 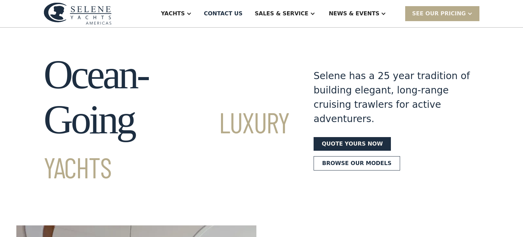 I want to click on a: Quote yours now, so click(x=352, y=144).